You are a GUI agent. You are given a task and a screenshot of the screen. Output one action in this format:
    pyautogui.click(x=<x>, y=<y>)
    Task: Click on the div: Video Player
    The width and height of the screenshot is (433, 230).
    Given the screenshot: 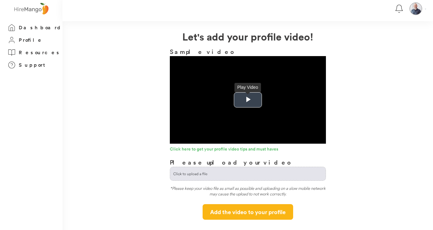 What is the action you would take?
    pyautogui.click(x=248, y=100)
    